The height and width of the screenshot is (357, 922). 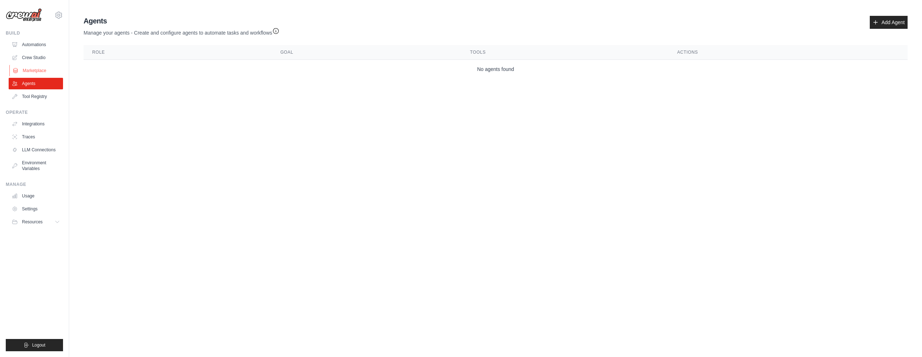 I want to click on p: Manage your agents - Create and configure agents to automate tasks and workflows, so click(x=182, y=31).